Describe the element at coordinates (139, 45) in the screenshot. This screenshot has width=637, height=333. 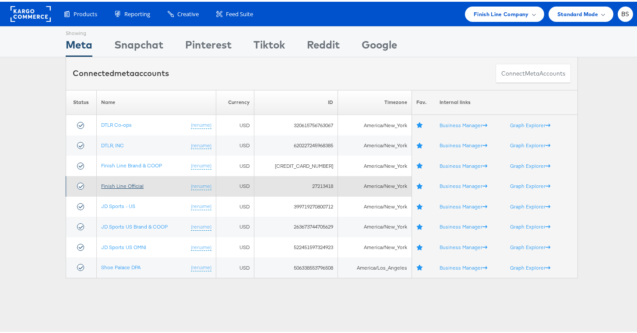
I see `div: Snapchat` at that location.